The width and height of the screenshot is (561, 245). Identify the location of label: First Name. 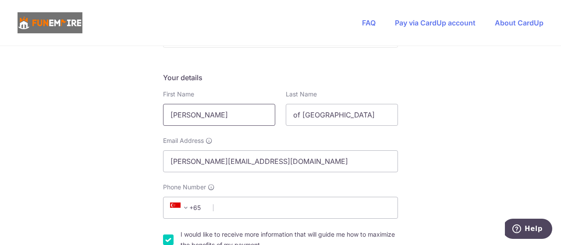
(178, 94).